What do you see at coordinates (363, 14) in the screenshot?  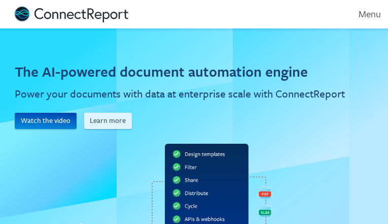 I see `div: Menu` at bounding box center [363, 14].